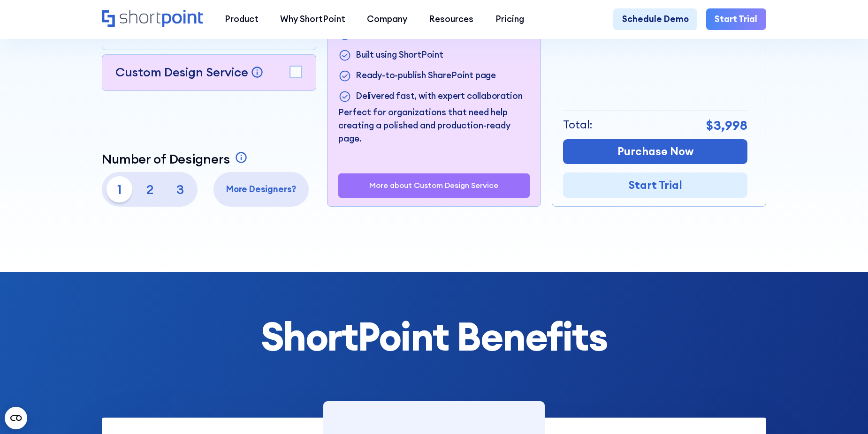 The image size is (868, 434). Describe the element at coordinates (655, 151) in the screenshot. I see `a: Purchase Now` at that location.